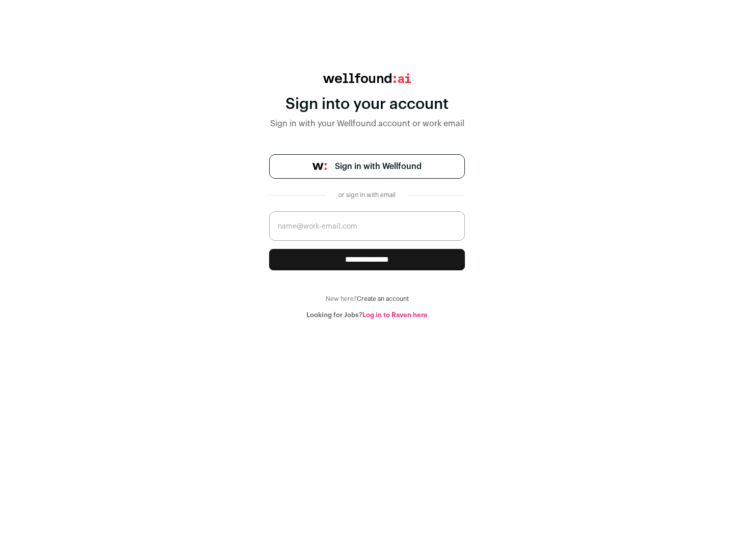  What do you see at coordinates (383, 299) in the screenshot?
I see `a: Create an account` at bounding box center [383, 299].